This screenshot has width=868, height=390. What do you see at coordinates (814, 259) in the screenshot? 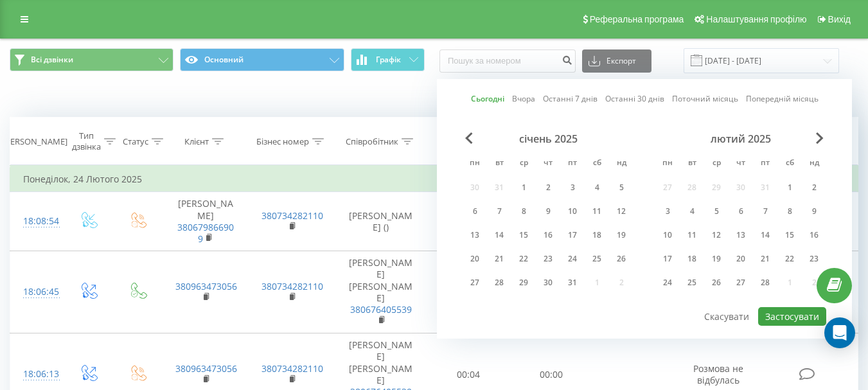
I see `div: 23` at bounding box center [814, 259].